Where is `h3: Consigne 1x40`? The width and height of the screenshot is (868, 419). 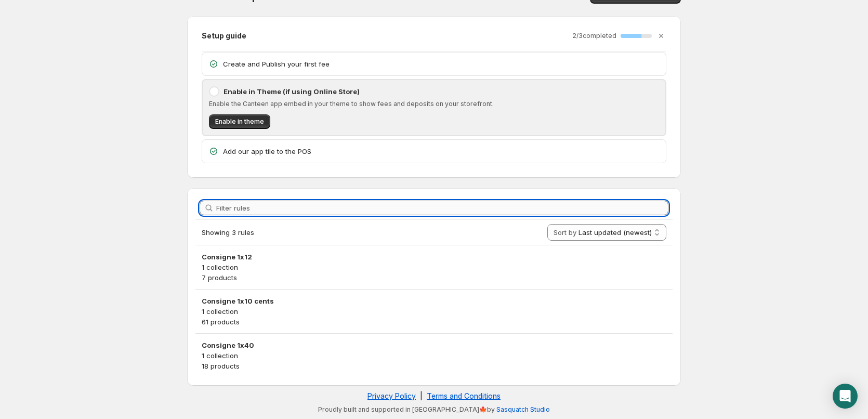
h3: Consigne 1x40 is located at coordinates (434, 345).